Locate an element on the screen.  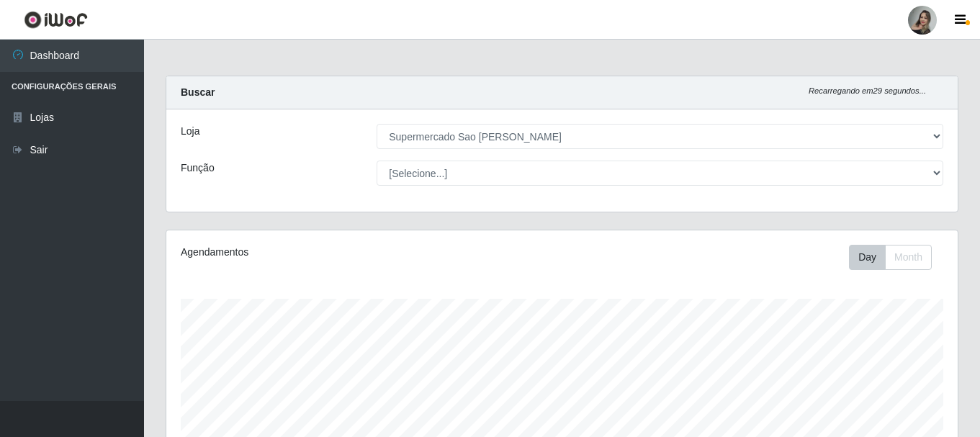
div: Agendamentos is located at coordinates (333, 252).